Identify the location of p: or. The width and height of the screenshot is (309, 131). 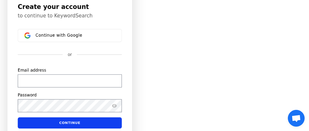
(69, 55).